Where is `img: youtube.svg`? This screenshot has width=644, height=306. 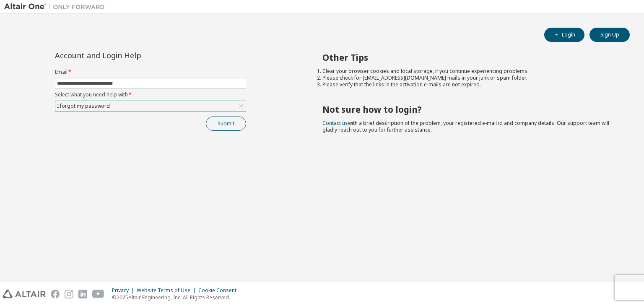
img: youtube.svg is located at coordinates (98, 294).